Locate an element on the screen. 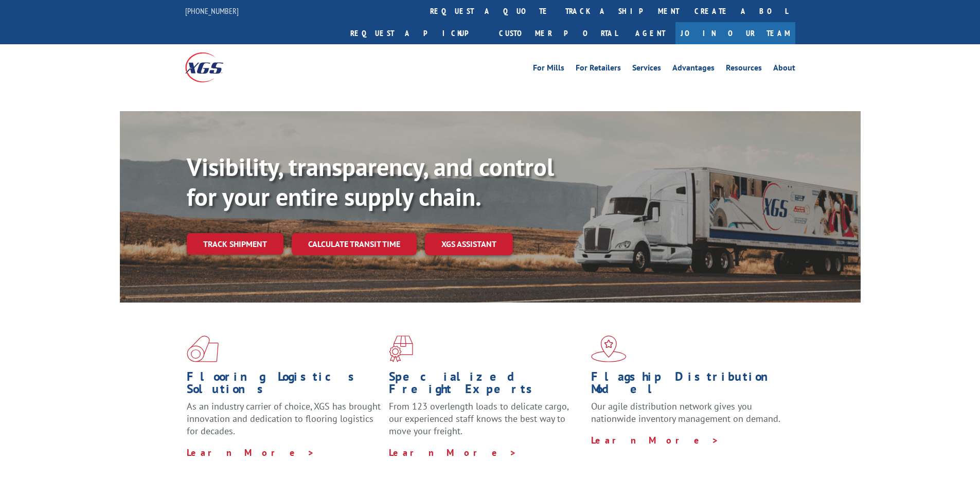 The width and height of the screenshot is (980, 478). a: Agent is located at coordinates (650, 33).